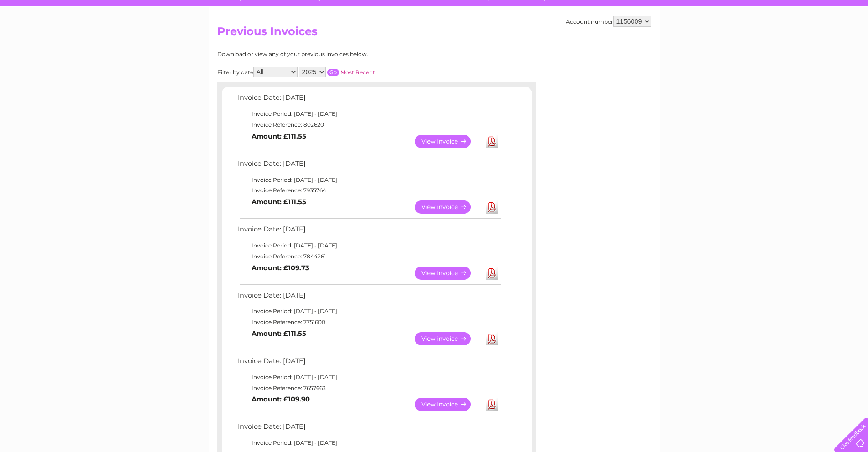  I want to click on a: Telecoms, so click(770, 42).